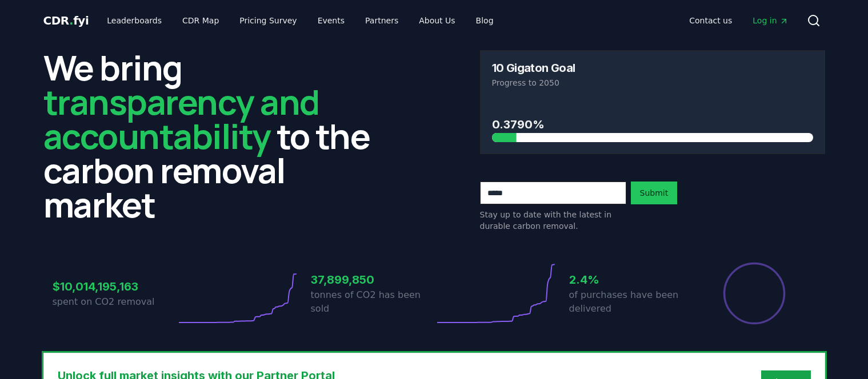  What do you see at coordinates (201, 20) in the screenshot?
I see `a: CDR Map` at bounding box center [201, 20].